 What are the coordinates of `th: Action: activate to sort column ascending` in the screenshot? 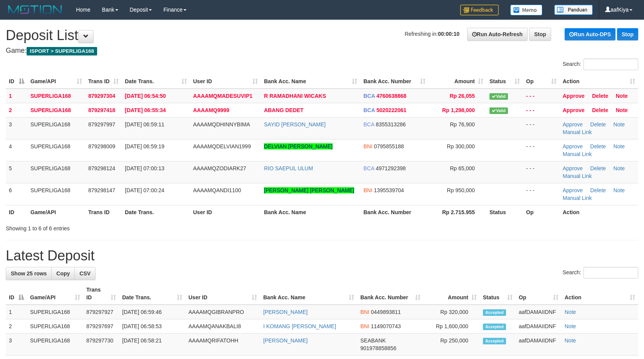 It's located at (599, 81).